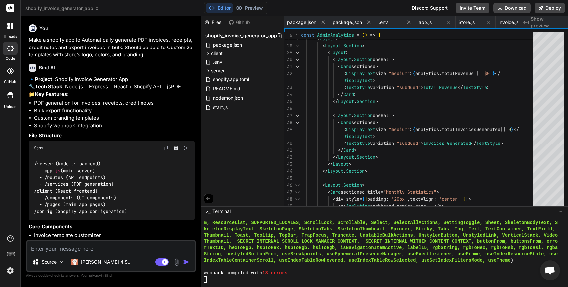 This screenshot has height=287, width=568. What do you see at coordinates (473, 8) in the screenshot?
I see `button: Invite Team` at bounding box center [473, 8].